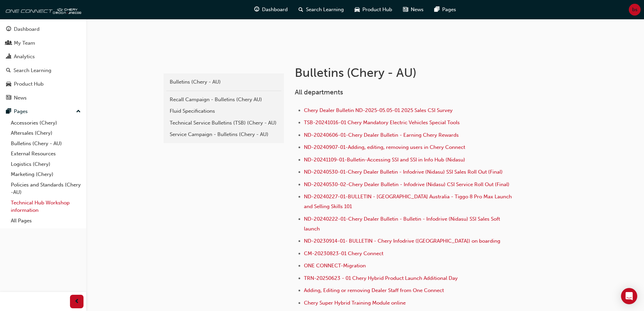  What do you see at coordinates (343, 253) in the screenshot?
I see `span: CM-20230823-01 Chery Connect` at bounding box center [343, 253].